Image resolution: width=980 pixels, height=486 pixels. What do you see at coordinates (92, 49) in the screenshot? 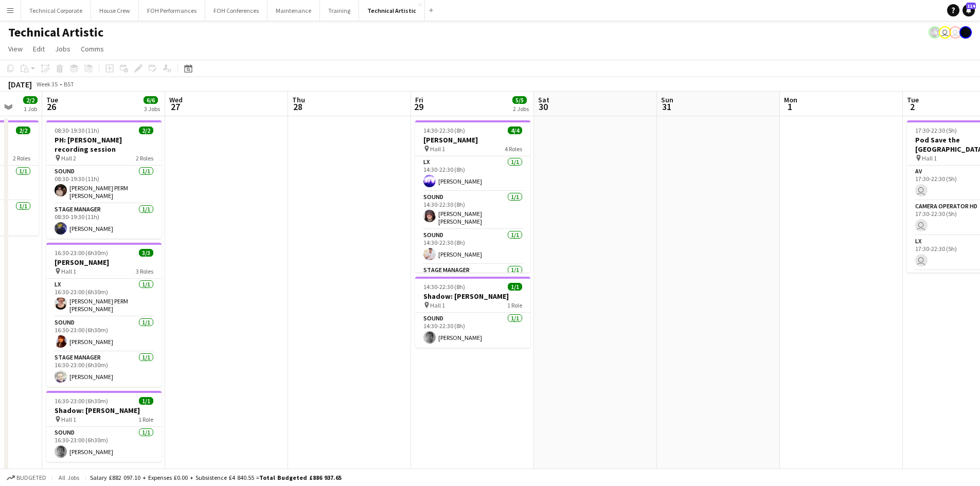
I see `span: Comms` at bounding box center [92, 49].